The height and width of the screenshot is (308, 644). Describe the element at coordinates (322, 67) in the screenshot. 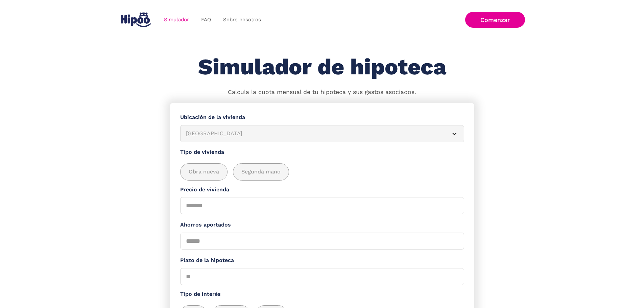

I see `h1: Simulador de hipoteca` at that location.